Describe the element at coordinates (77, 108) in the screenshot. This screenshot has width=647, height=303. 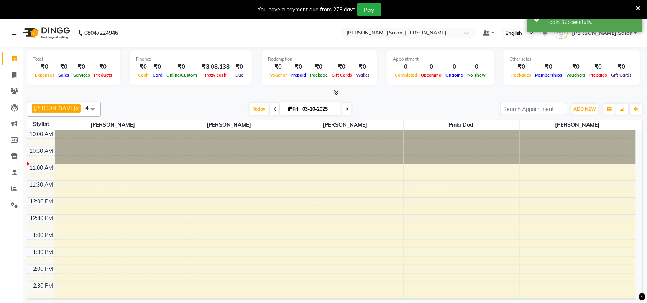
I see `a: x` at that location.